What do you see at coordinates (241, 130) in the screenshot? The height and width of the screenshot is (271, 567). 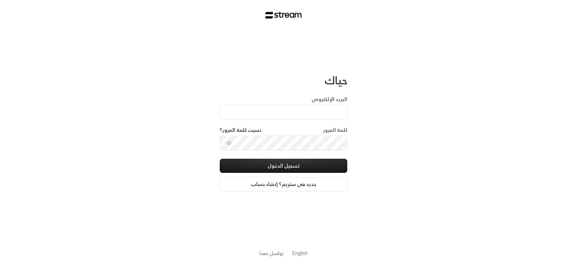 I see `a: نسيت كلمة المرور؟` at bounding box center [241, 130].